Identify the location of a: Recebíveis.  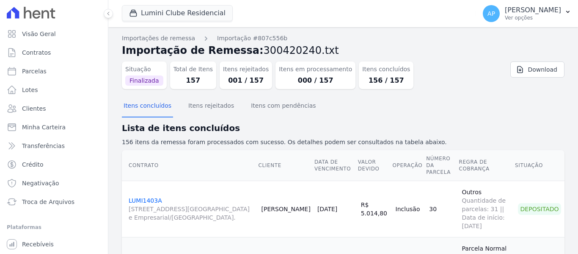
(54, 244).